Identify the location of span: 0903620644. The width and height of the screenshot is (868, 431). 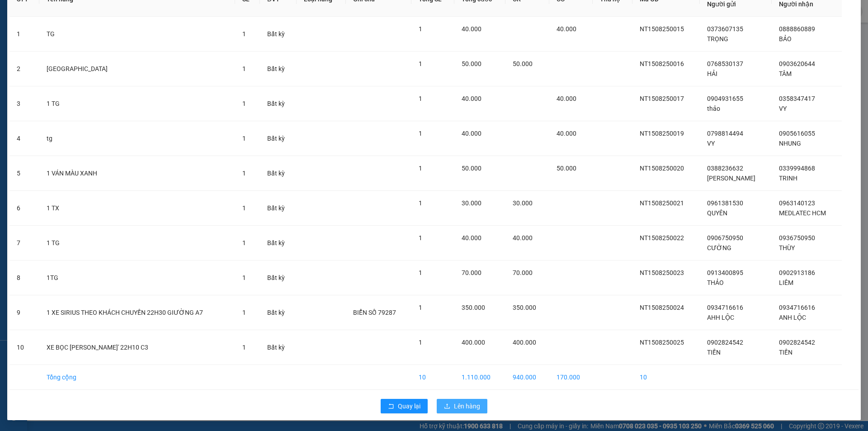
(797, 64).